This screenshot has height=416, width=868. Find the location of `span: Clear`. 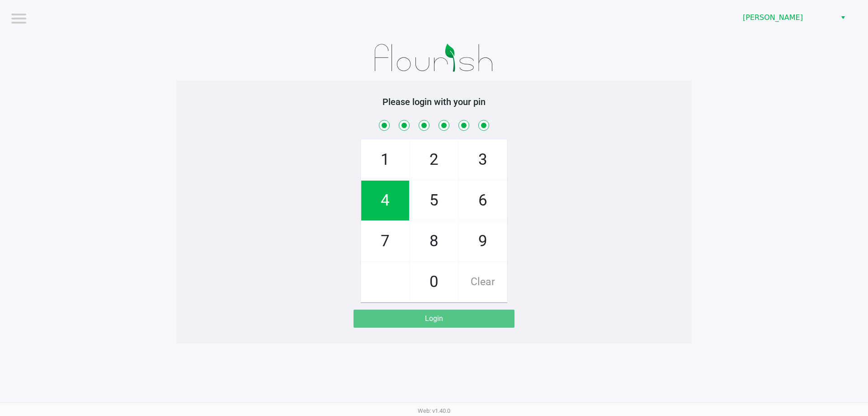

span: Clear is located at coordinates (483, 281).